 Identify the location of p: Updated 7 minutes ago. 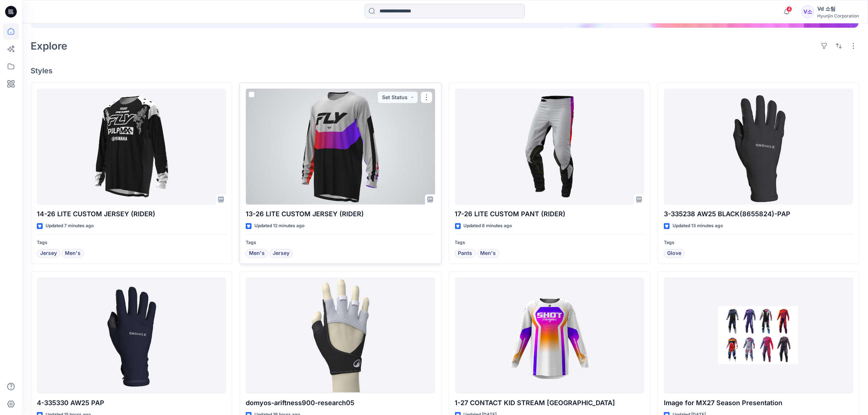
(70, 226).